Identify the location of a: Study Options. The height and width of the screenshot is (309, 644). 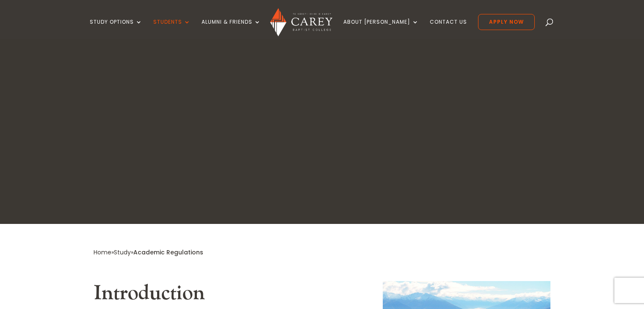
(116, 29).